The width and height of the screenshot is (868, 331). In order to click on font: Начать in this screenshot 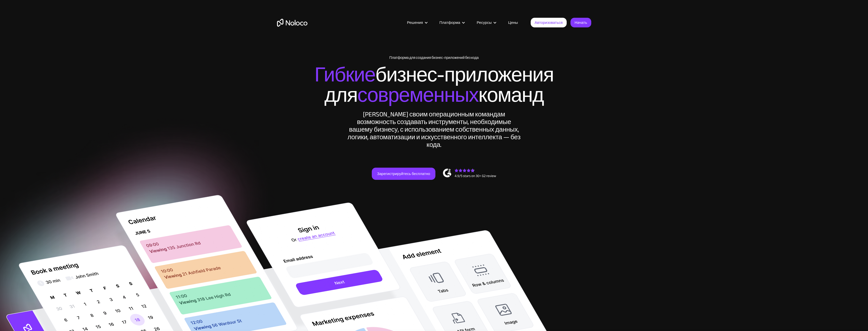, I will do `click(580, 23)`.